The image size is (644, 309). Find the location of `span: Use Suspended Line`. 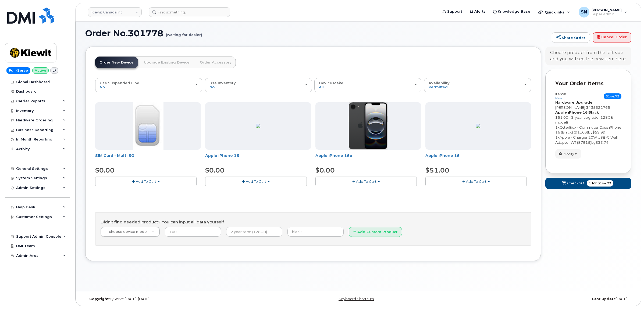

span: Use Suspended Line is located at coordinates (119, 83).